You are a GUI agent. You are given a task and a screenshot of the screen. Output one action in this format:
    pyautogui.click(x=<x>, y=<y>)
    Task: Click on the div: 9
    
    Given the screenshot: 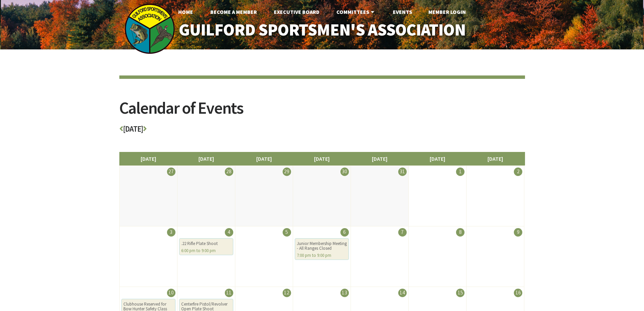 What is the action you would take?
    pyautogui.click(x=518, y=232)
    